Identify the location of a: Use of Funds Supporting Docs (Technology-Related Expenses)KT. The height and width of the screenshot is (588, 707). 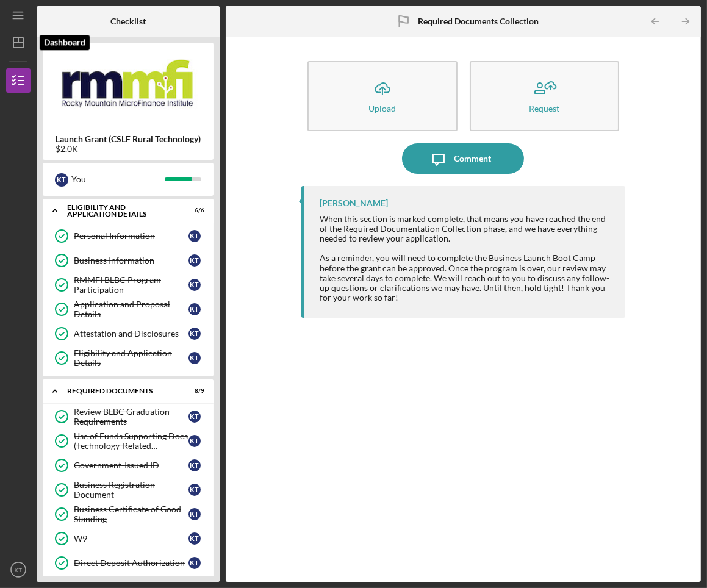
(128, 441).